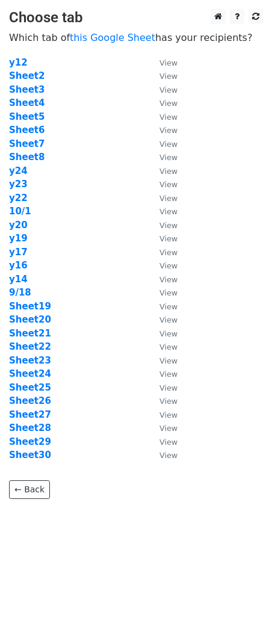 This screenshot has width=272, height=644. Describe the element at coordinates (30, 346) in the screenshot. I see `a: Sheet22` at that location.